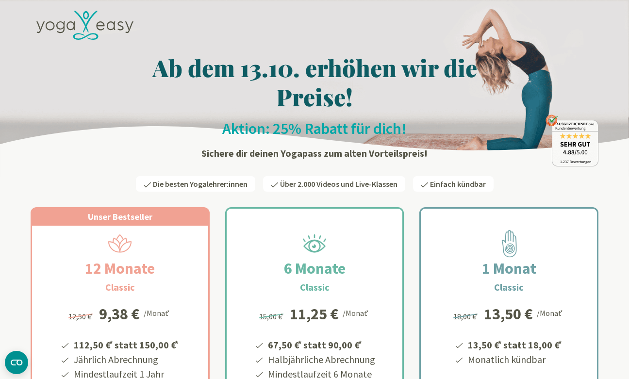  Describe the element at coordinates (466, 316) in the screenshot. I see `span: 18,00 €` at that location.